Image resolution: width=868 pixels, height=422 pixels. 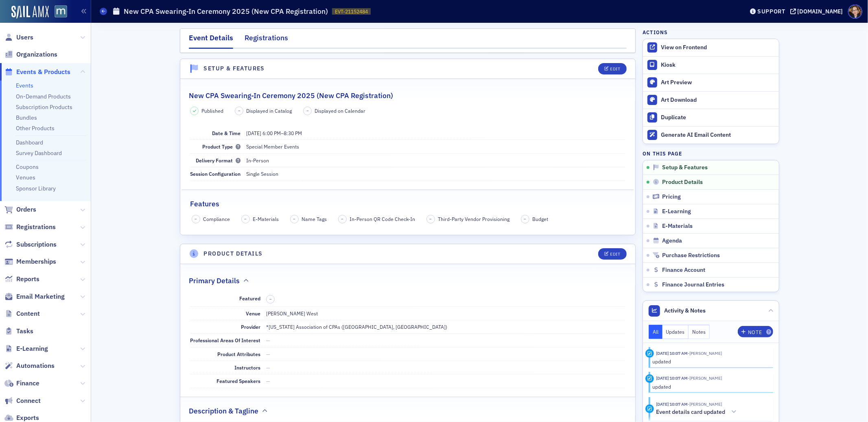 I want to click on a: Subscription Products, so click(x=44, y=107).